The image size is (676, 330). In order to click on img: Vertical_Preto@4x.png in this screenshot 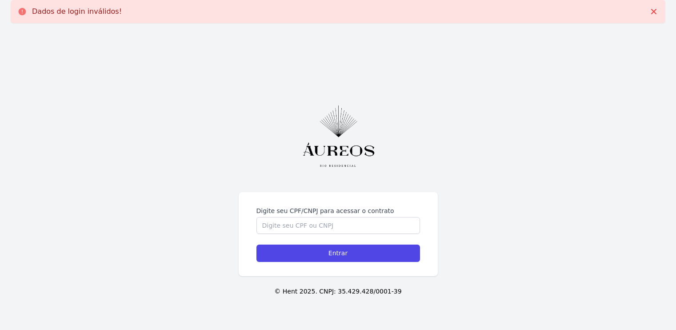, I will do `click(338, 136)`.